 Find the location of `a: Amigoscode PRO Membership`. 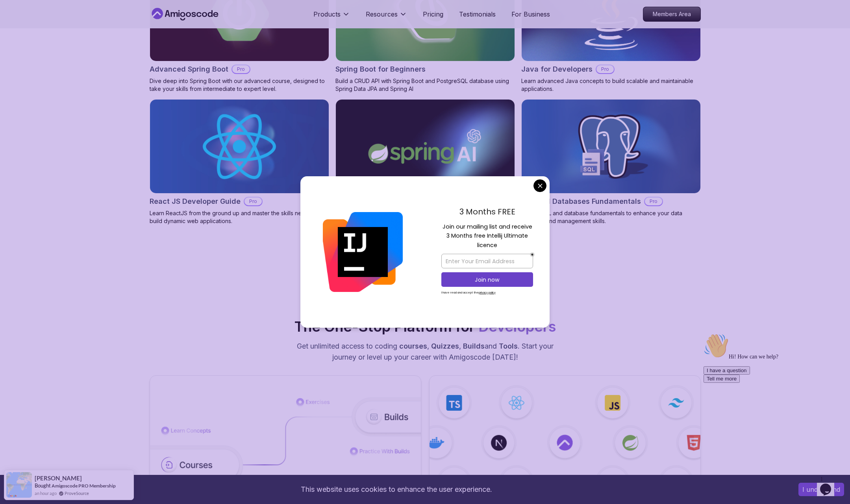

a: Amigoscode PRO Membership is located at coordinates (83, 485).